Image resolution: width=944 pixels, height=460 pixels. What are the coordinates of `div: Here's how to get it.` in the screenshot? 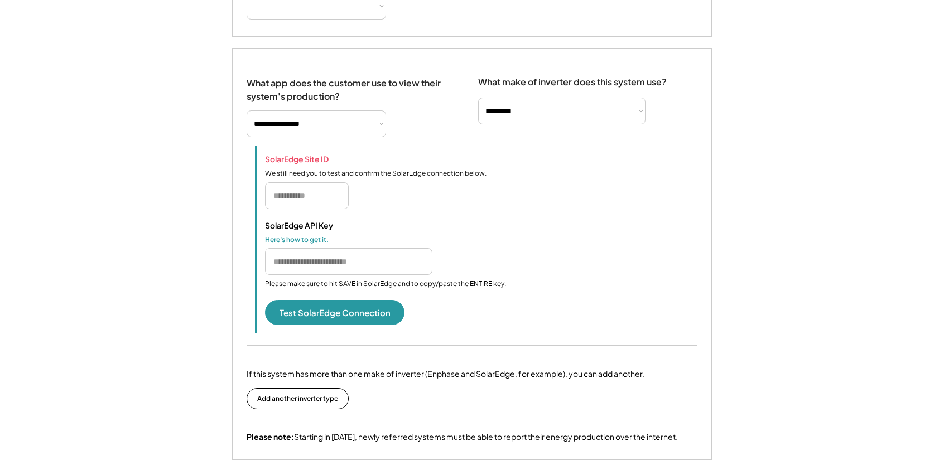 It's located at (321, 240).